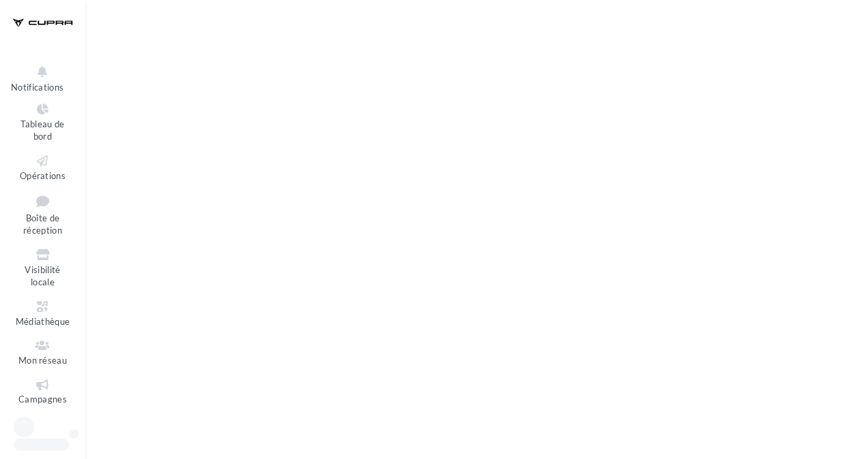 The height and width of the screenshot is (459, 868). What do you see at coordinates (42, 214) in the screenshot?
I see `a: Boîte de réception` at bounding box center [42, 214].